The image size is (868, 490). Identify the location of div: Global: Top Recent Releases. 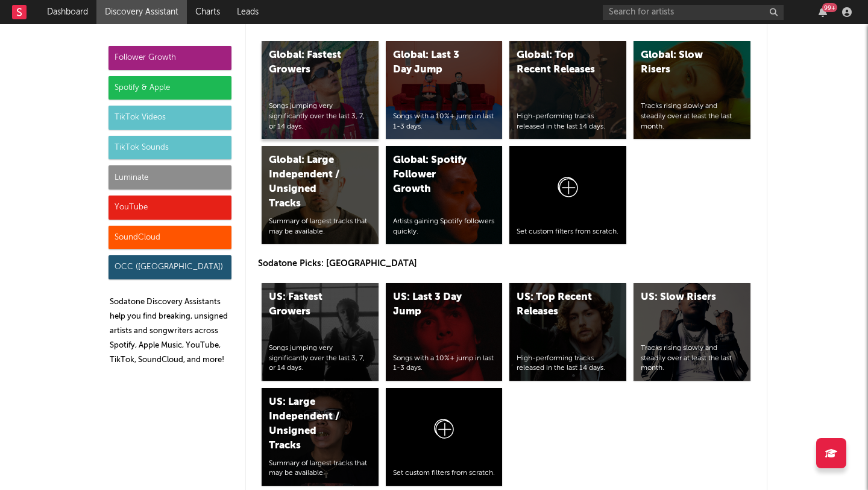
(558, 63).